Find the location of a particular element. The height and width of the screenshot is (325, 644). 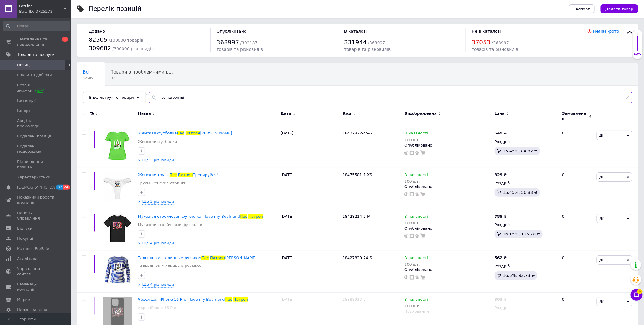

a: Трусы женские стринги is located at coordinates (162, 183).